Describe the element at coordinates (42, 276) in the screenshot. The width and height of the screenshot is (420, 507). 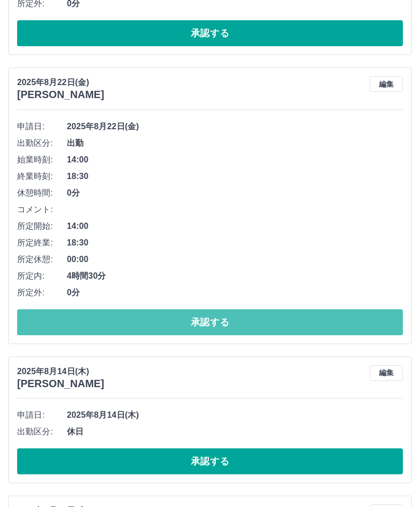
I see `span: 所定内:` at that location.